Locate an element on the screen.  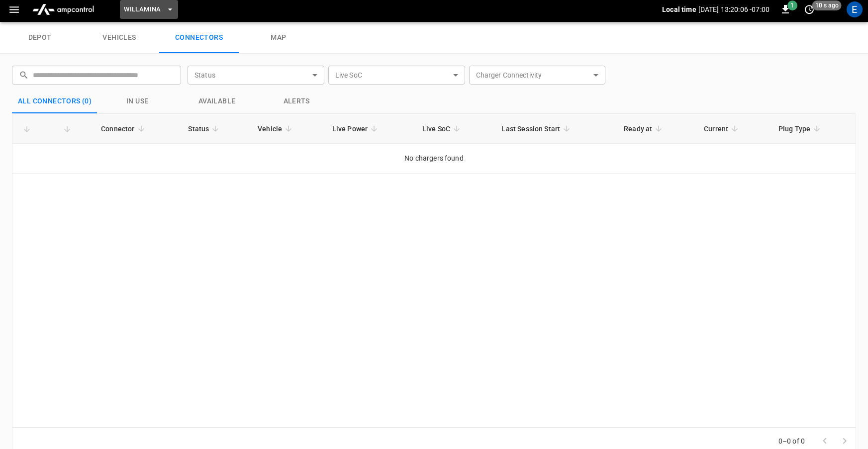
p: 0–0 of 0 is located at coordinates (791, 441).